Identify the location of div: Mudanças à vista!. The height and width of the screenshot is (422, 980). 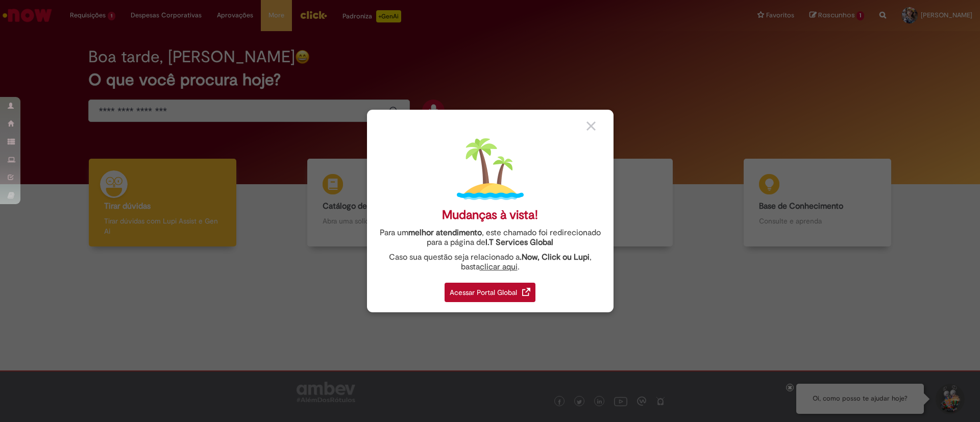
(490, 215).